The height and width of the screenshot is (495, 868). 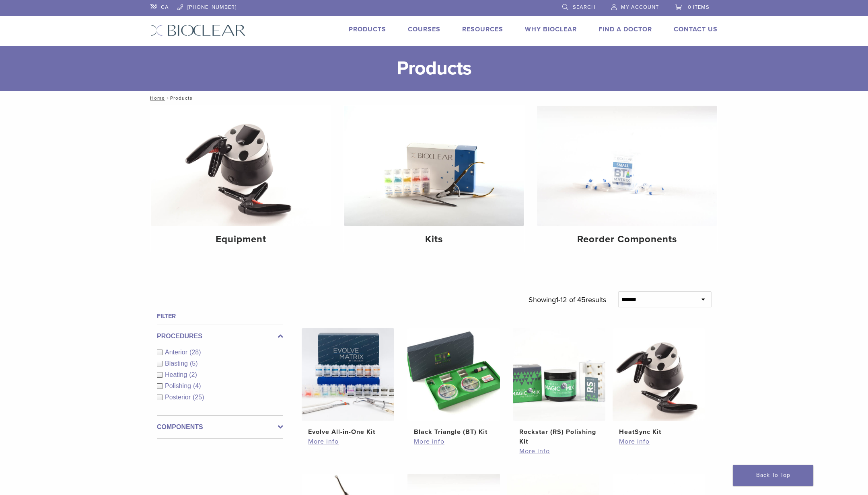 What do you see at coordinates (584, 8) in the screenshot?
I see `span: Search` at bounding box center [584, 8].